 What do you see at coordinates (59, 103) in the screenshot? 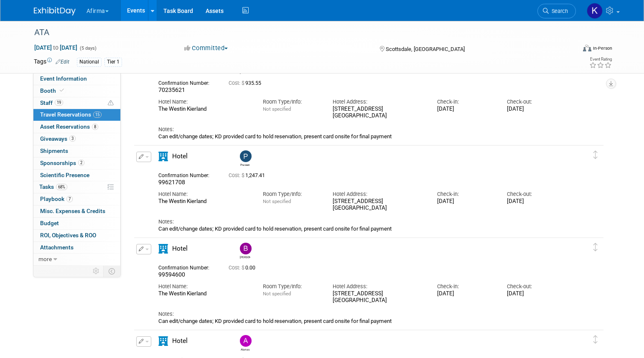
I see `span: 19` at bounding box center [59, 103].